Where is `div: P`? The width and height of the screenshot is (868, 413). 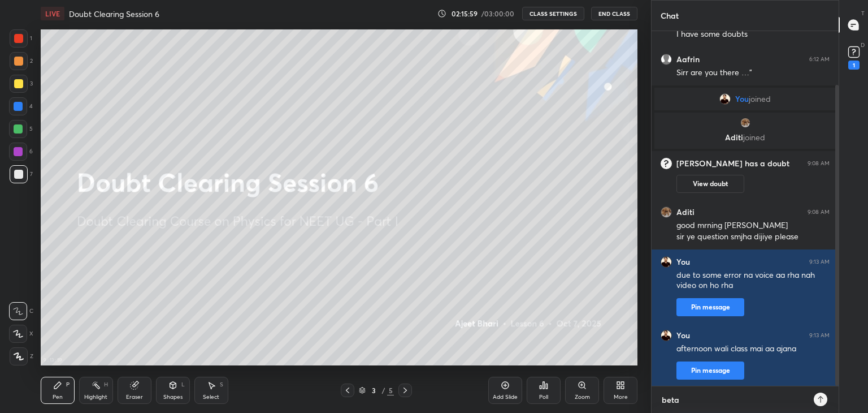
div: P is located at coordinates (68, 385).